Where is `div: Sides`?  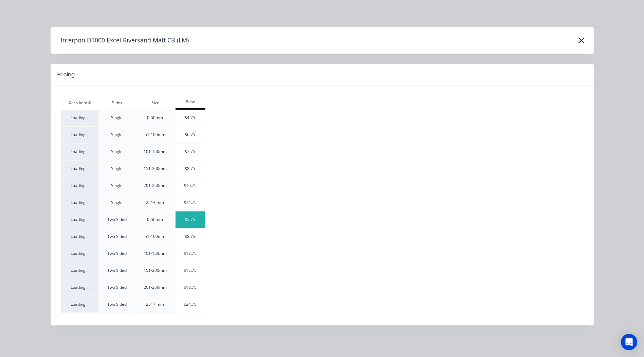
div: Sides is located at coordinates (117, 103).